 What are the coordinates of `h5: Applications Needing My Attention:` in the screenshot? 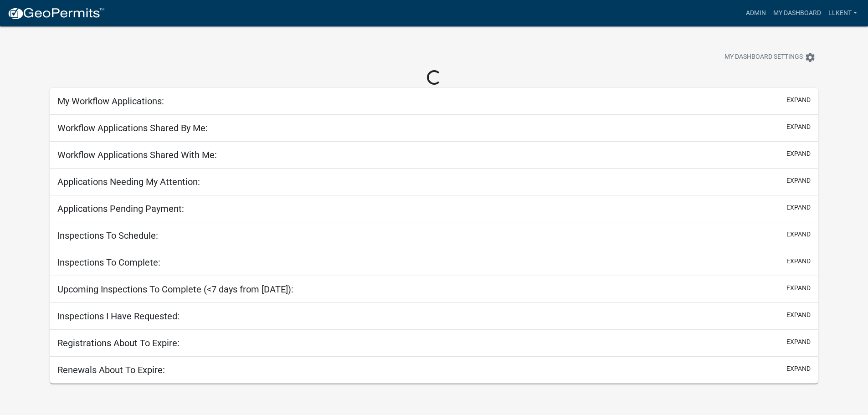 It's located at (128, 182).